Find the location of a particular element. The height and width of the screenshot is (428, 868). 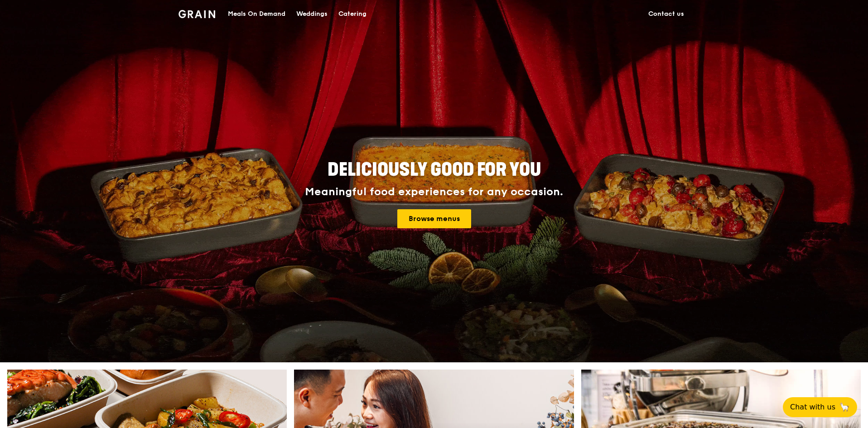

a: Contact us is located at coordinates (666, 14).